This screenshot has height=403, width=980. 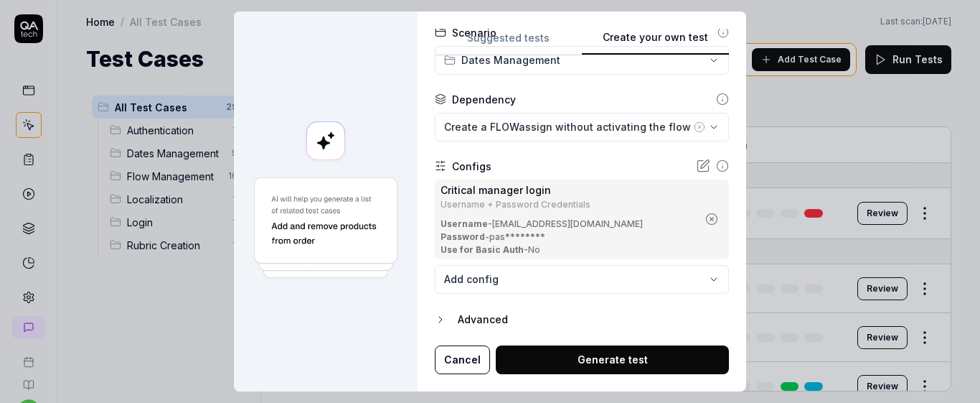 I want to click on button: Cancel, so click(x=462, y=359).